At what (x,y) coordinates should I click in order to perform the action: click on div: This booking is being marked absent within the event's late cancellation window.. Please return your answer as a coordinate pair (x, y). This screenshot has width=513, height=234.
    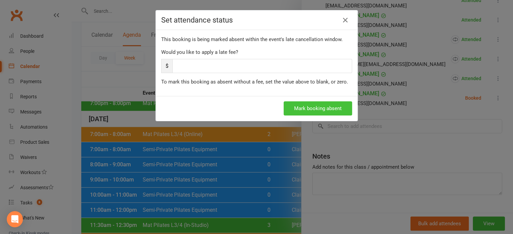
    Looking at the image, I should click on (257, 39).